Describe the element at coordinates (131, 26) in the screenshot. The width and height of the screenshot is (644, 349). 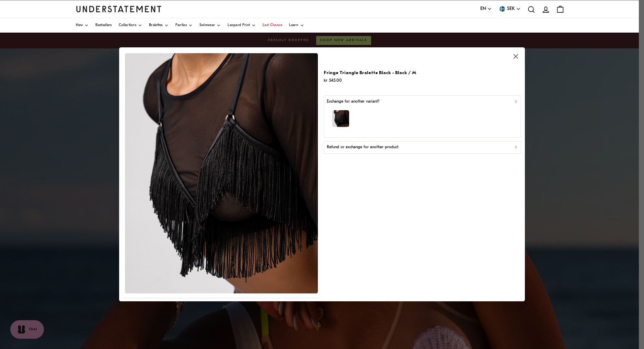
I see `a: Collections` at that location.